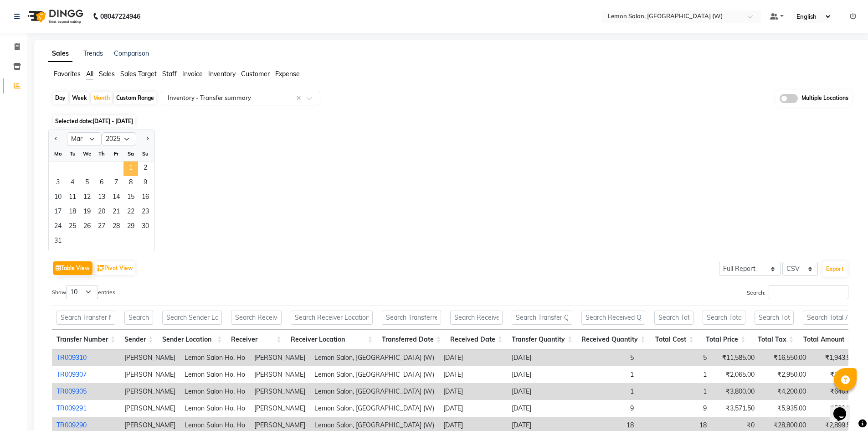  Describe the element at coordinates (84, 139) in the screenshot. I see `select: Select month` at that location.